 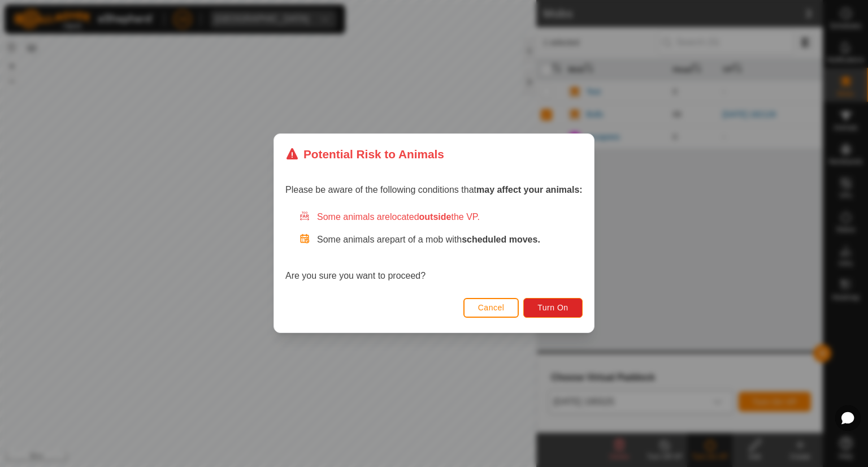 What do you see at coordinates (491, 308) in the screenshot?
I see `button: Cancel` at bounding box center [491, 308].